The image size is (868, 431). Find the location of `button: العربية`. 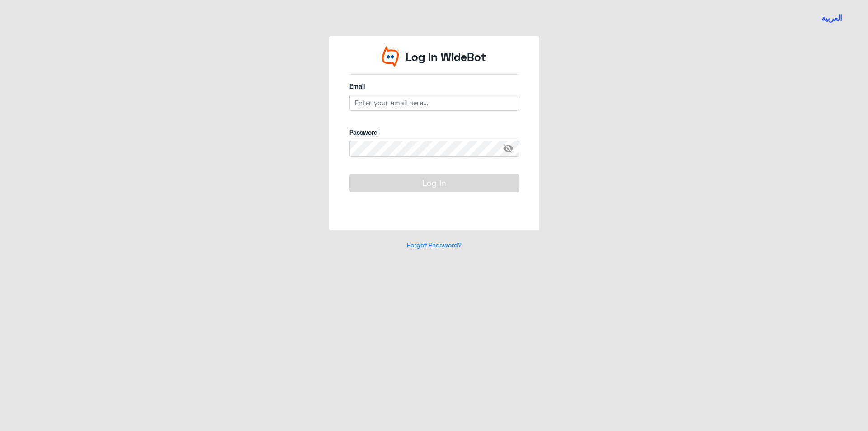

button: العربية is located at coordinates (832, 18).